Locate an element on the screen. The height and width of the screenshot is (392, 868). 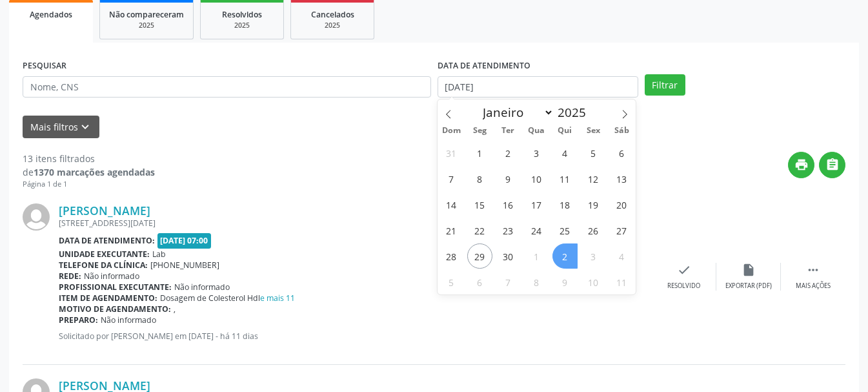
input: Nome, CNS is located at coordinates (226, 87).